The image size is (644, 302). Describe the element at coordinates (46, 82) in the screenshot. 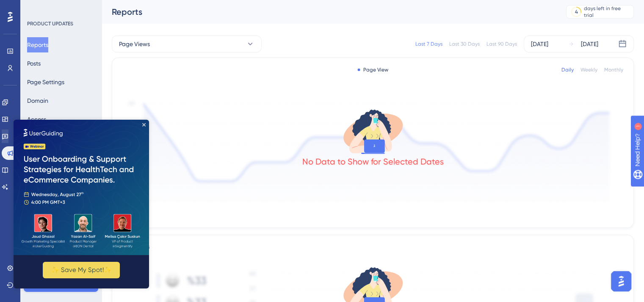

I see `button: Page Settings` at that location.